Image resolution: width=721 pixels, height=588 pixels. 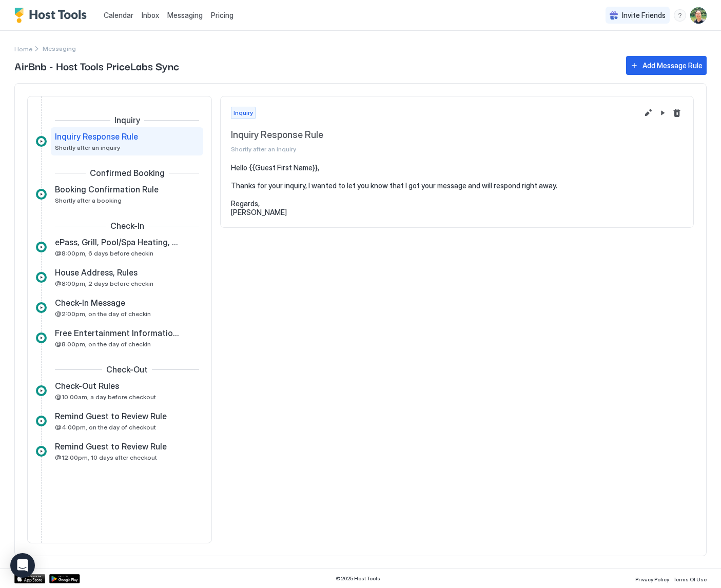 What do you see at coordinates (677, 113) in the screenshot?
I see `button: Delete message rule` at bounding box center [677, 113].